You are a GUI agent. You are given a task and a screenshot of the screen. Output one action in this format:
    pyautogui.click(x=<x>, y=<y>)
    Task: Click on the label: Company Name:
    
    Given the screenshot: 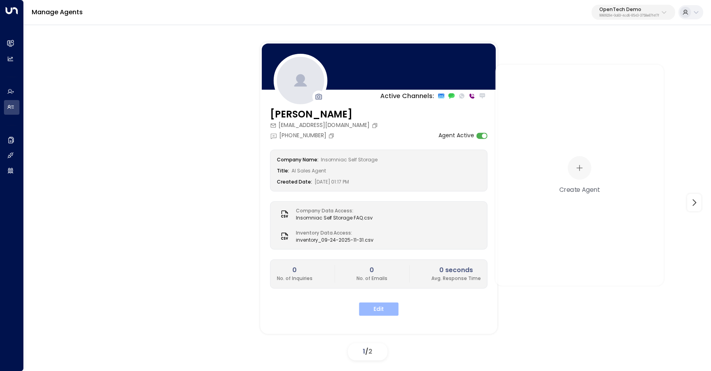 What is the action you would take?
    pyautogui.click(x=297, y=160)
    